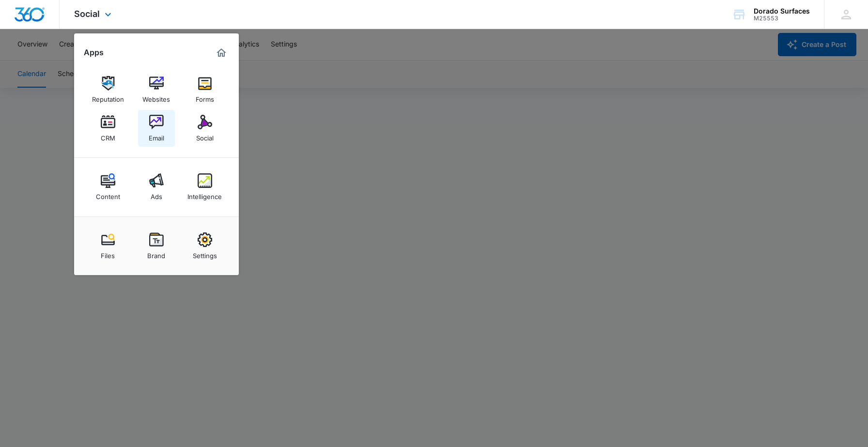  What do you see at coordinates (108, 246) in the screenshot?
I see `a: Files` at bounding box center [108, 246].